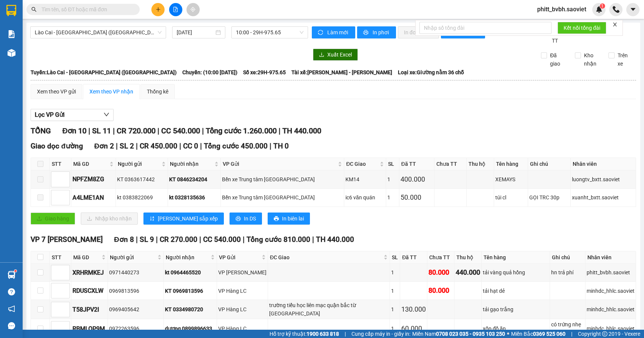  What do you see at coordinates (459, 334) in the screenshot?
I see `span: Miền Nam` at bounding box center [459, 334].